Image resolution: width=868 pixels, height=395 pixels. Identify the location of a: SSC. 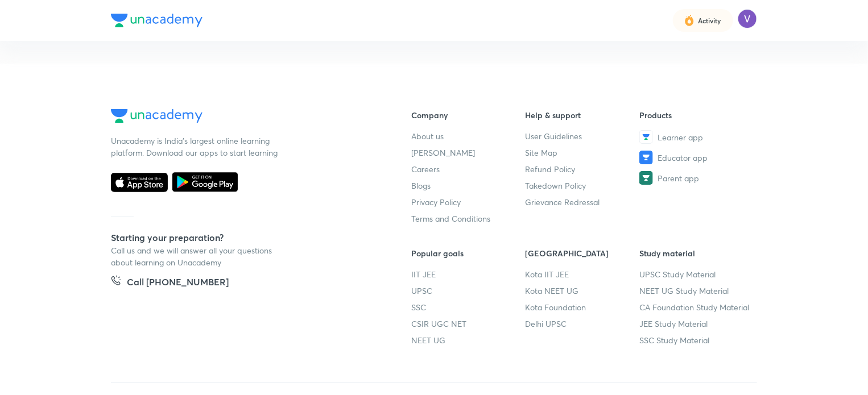
(468, 307).